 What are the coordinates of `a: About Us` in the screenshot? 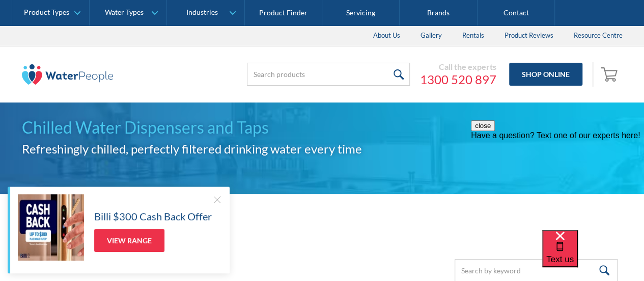 It's located at (387, 36).